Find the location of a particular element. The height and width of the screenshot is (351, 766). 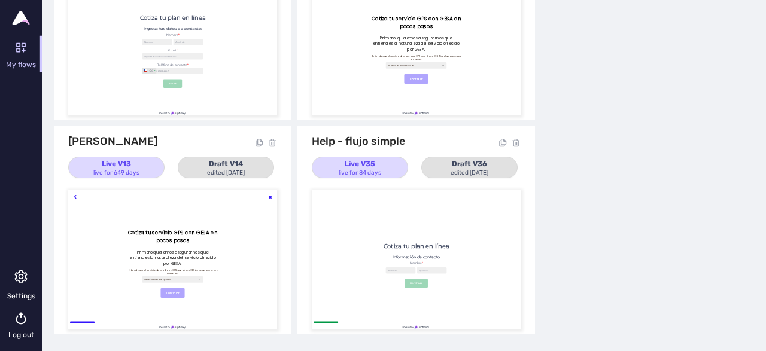

div: live for 84 days is located at coordinates (360, 174).